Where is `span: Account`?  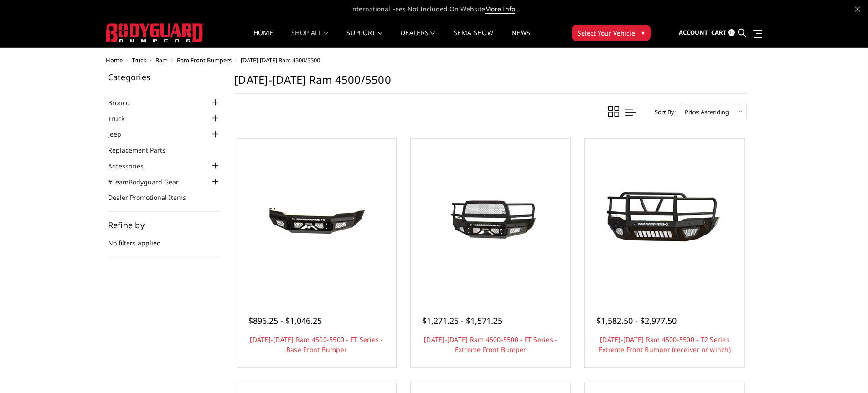
span: Account is located at coordinates (694, 33).